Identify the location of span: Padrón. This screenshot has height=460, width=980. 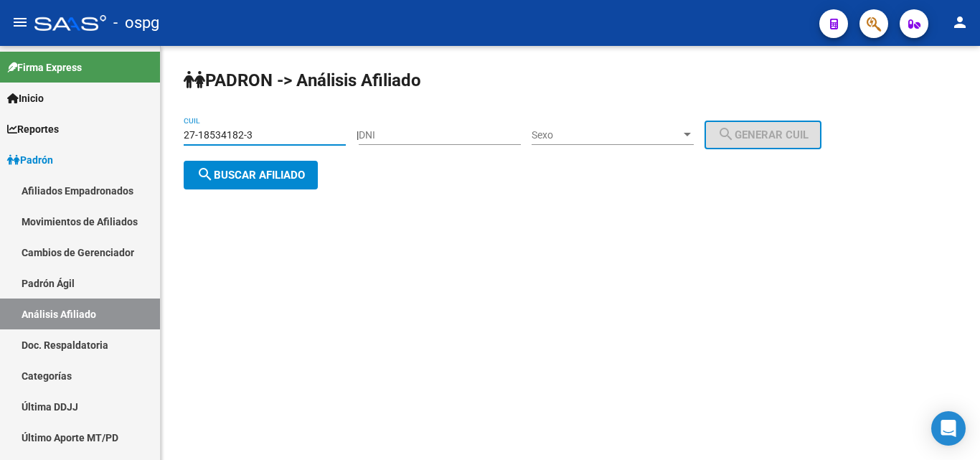
(30, 160).